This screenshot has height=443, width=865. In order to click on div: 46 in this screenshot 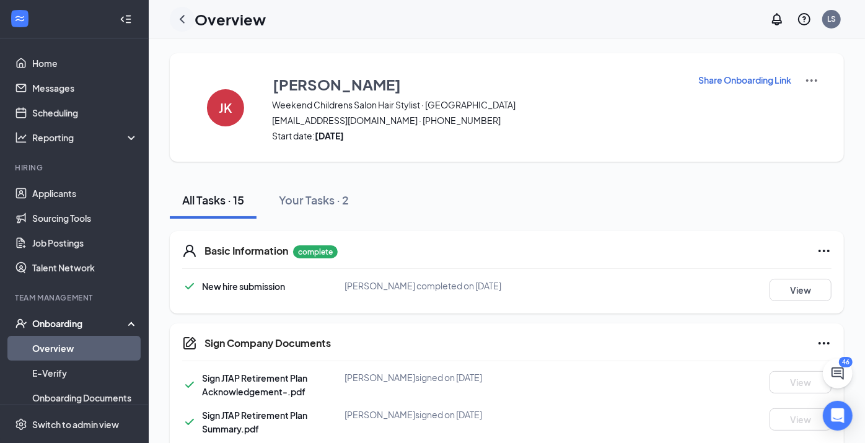, I will do `click(846, 362)`.